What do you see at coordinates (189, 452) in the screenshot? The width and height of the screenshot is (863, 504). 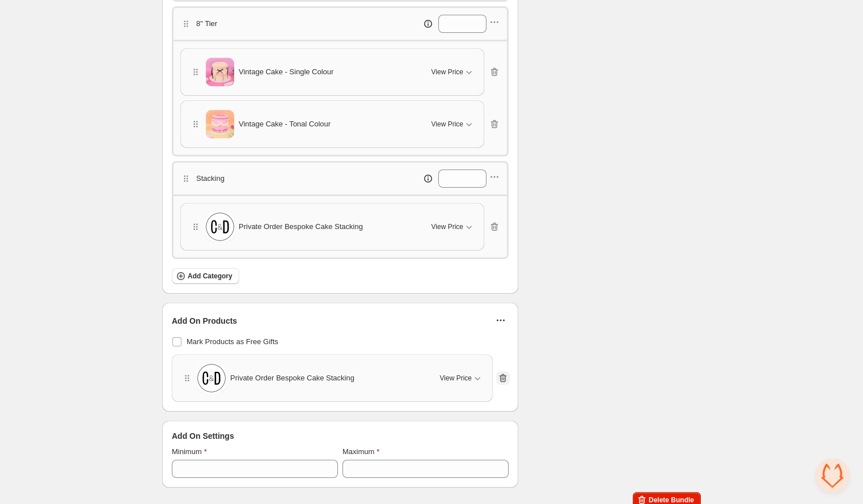 I see `label: Minimum` at bounding box center [189, 452].